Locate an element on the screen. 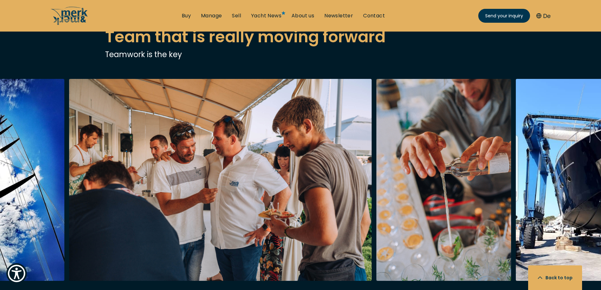  a: Send your inquiry is located at coordinates (504, 16).